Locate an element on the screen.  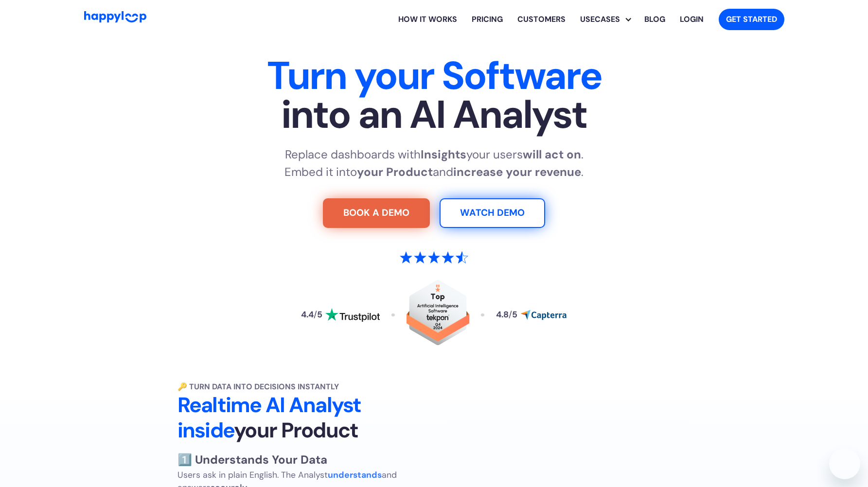
a: Read reviews about HappyLoop on Tekpon is located at coordinates (438, 315).